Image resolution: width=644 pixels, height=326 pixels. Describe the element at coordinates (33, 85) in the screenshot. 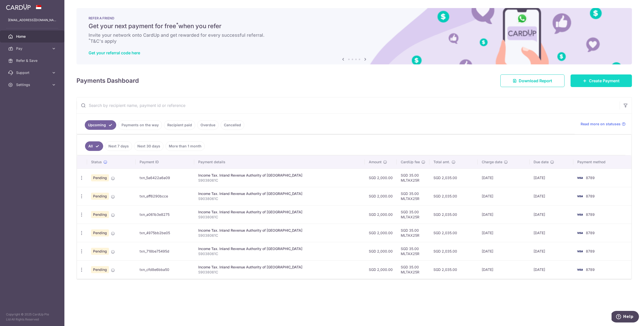

I see `span: Settings` at that location.